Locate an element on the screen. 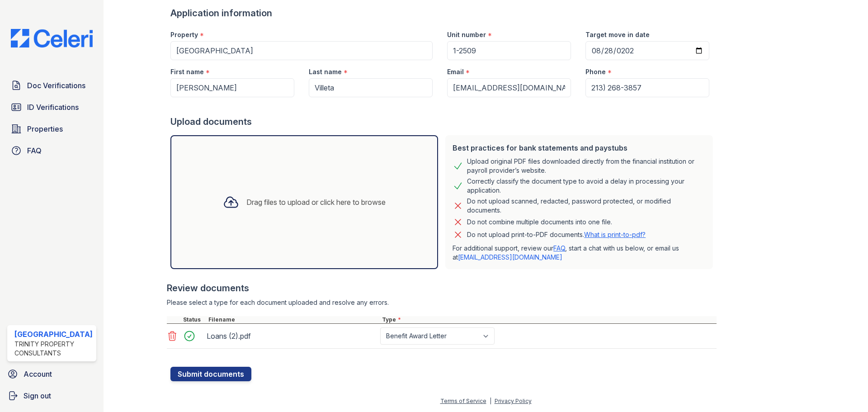 The height and width of the screenshot is (412, 868). div: Do not combine multiple documents into one file. is located at coordinates (539, 222).